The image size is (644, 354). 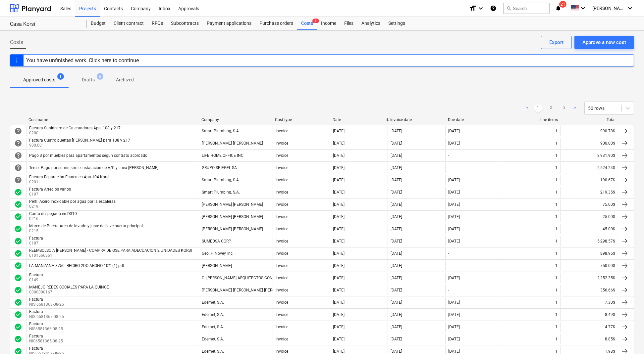 I want to click on div: 2,252.35$, so click(x=589, y=278).